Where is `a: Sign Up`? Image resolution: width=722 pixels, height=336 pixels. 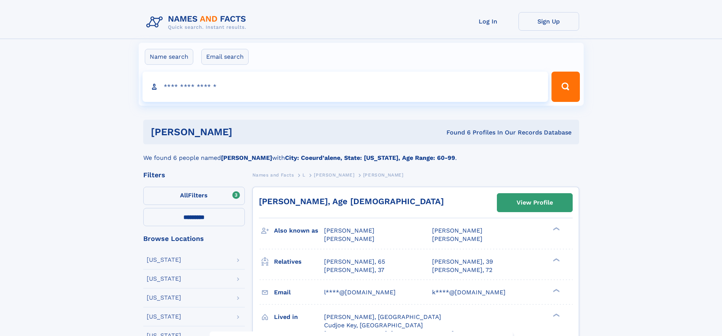 a: Sign Up is located at coordinates (549, 21).